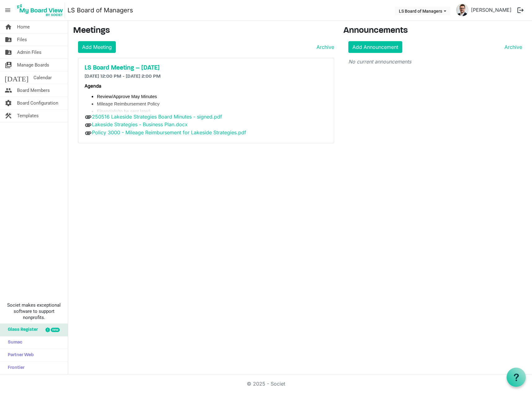  What do you see at coordinates (29, 52) in the screenshot?
I see `span: Admin Files` at bounding box center [29, 52].